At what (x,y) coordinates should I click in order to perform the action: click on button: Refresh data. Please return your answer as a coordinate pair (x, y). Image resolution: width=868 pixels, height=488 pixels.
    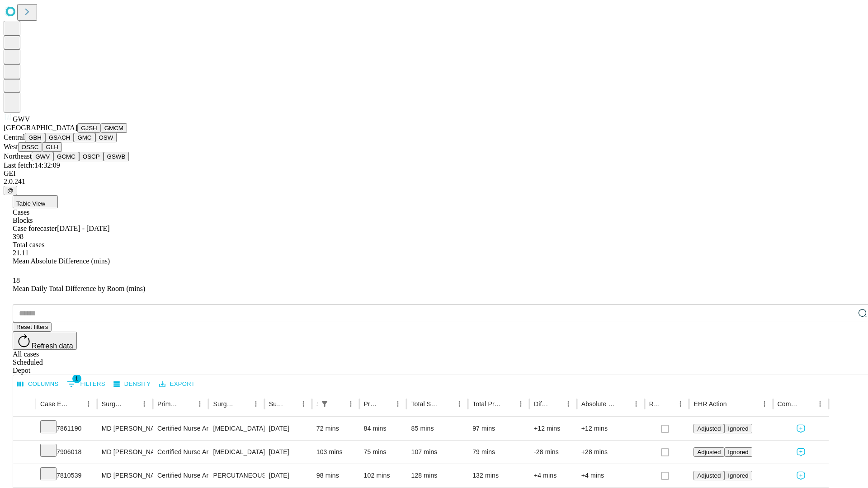
    Looking at the image, I should click on (45, 341).